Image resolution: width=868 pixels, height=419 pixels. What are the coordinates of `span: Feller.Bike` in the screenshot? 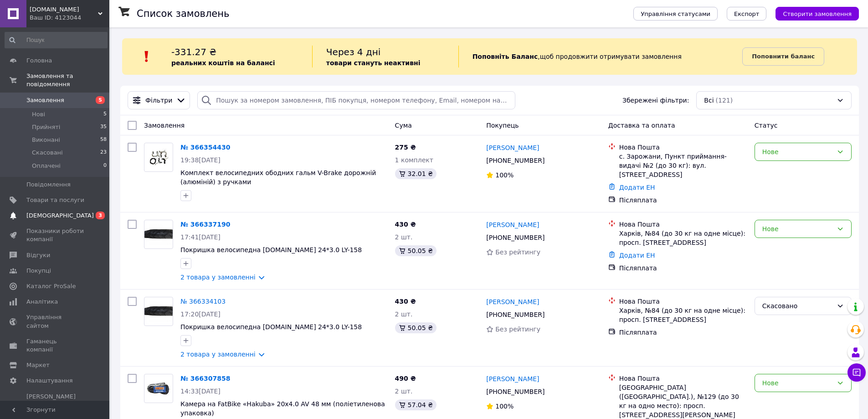 It's located at (64, 9).